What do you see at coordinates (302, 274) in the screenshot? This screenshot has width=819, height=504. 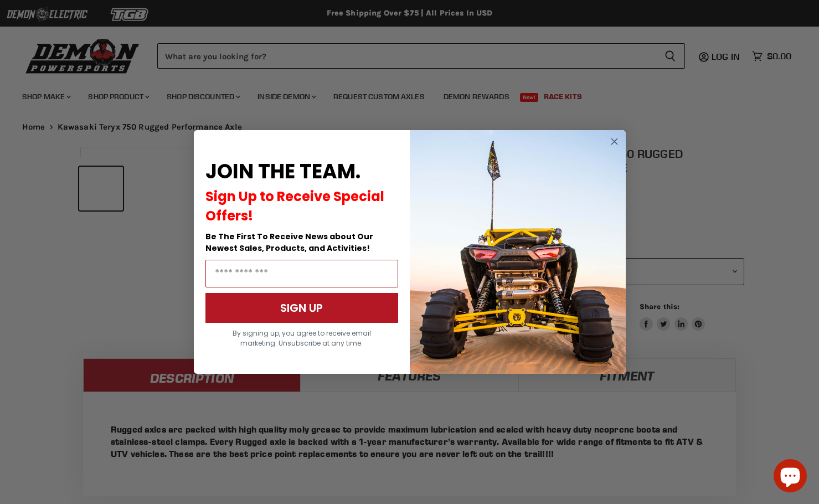 I see `input: Email Address` at bounding box center [302, 274].